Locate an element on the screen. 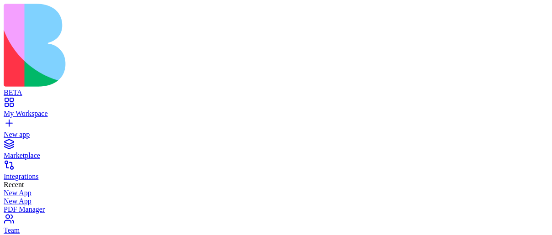 The width and height of the screenshot is (552, 235). button: DO is located at coordinates (122, 15).